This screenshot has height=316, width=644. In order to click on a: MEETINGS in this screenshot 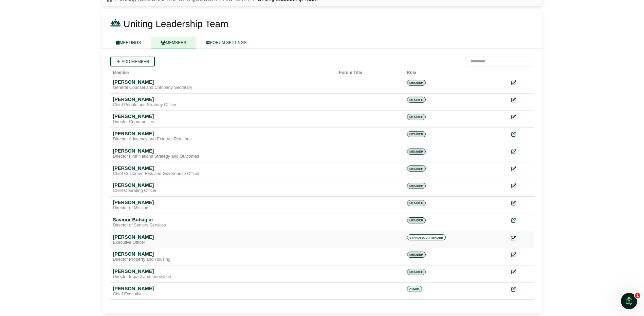, I will do `click(129, 42)`.